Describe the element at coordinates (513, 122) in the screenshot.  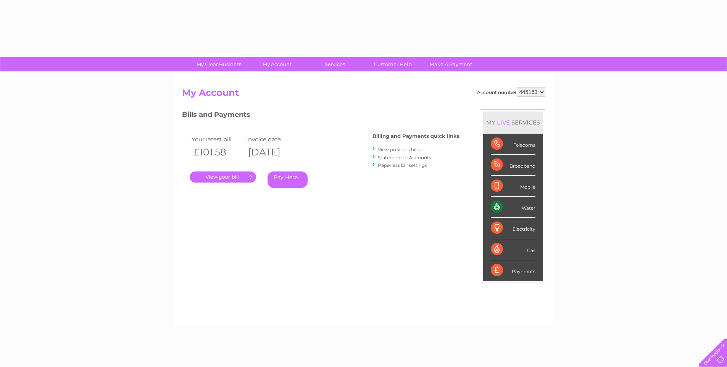
I see `div: MY SERVICES` at that location.